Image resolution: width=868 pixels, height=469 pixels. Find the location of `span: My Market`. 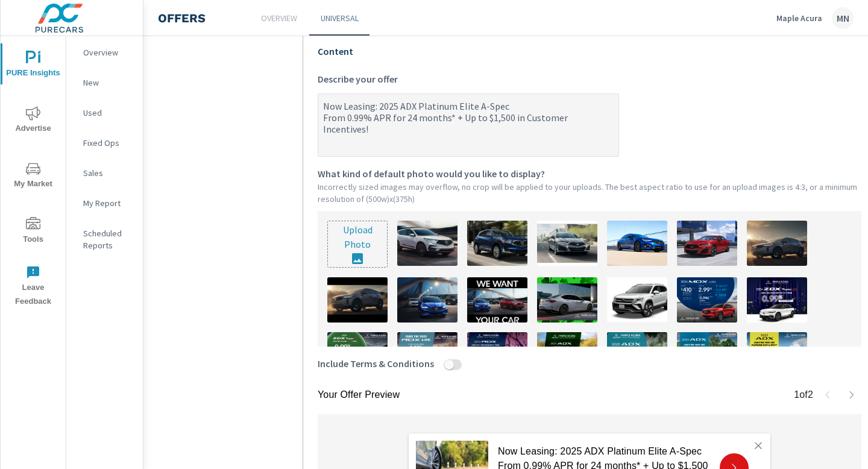

span: My Market is located at coordinates (33, 176).